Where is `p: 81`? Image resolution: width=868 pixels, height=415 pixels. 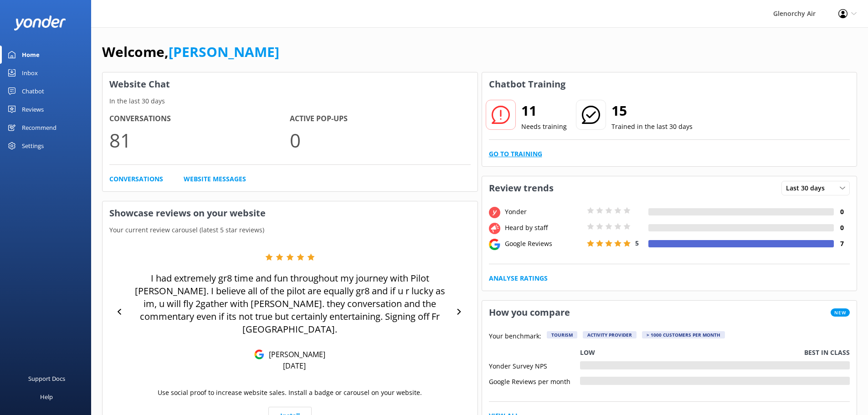 p: 81 is located at coordinates (200, 140).